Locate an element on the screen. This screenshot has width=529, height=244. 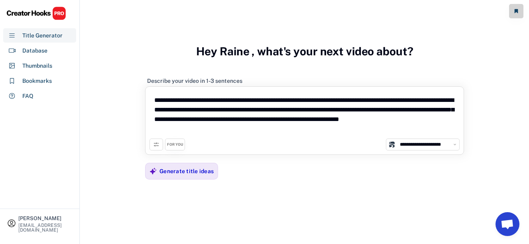
div: Describe your video in 1-3 sentences is located at coordinates (194, 81).